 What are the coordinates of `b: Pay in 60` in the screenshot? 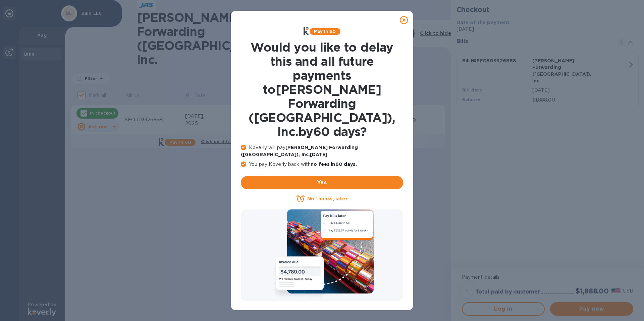 It's located at (325, 31).